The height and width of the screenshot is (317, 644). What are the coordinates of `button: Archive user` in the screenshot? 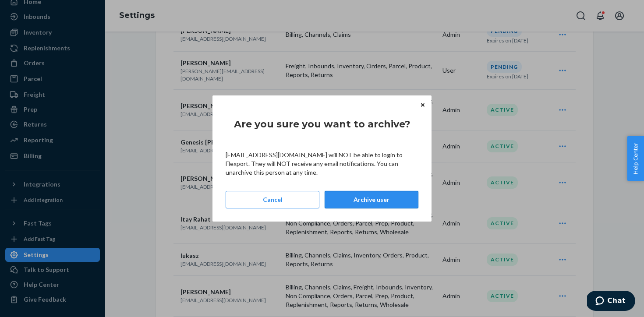 It's located at (371, 200).